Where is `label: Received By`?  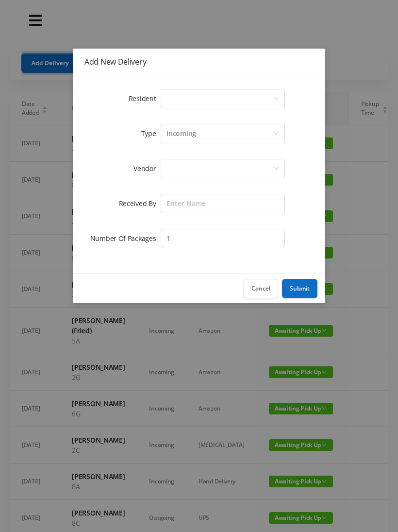
label: Received By is located at coordinates (140, 203).